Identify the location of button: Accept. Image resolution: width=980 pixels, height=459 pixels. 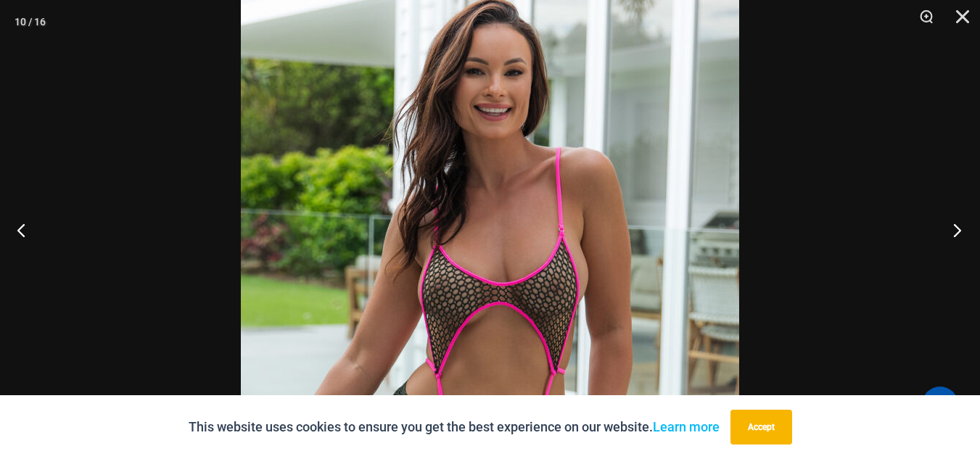
(761, 427).